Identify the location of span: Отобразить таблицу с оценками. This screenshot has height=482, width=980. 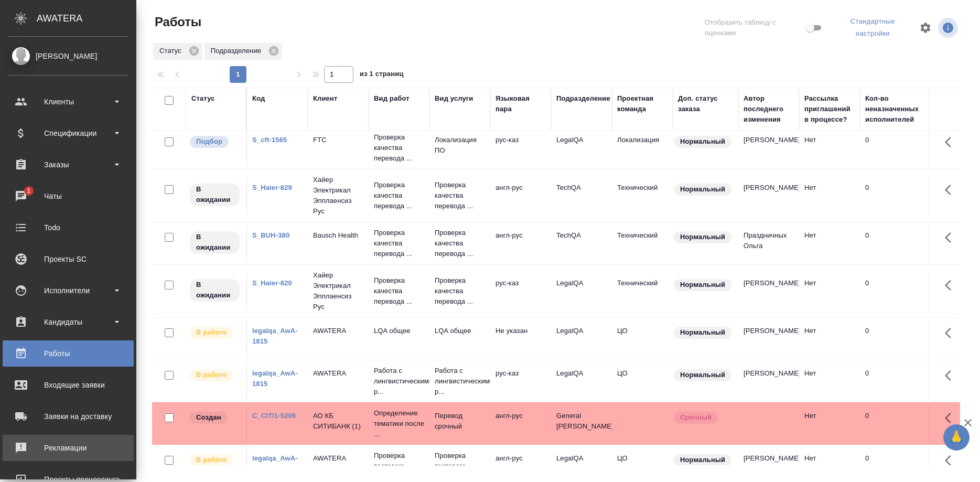
(754, 28).